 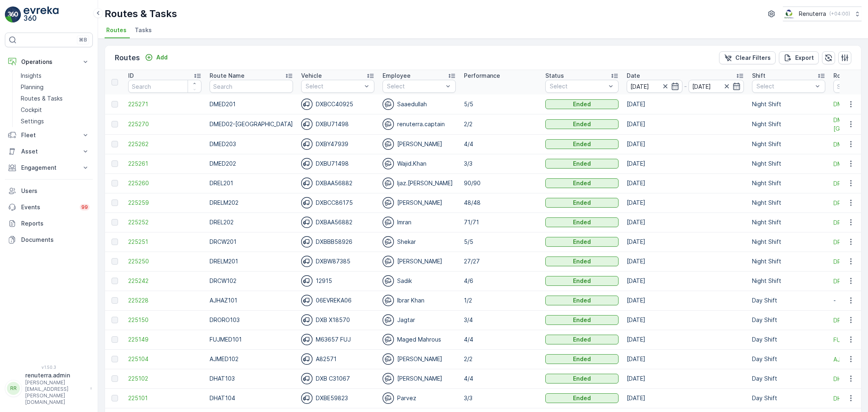 What do you see at coordinates (141, 14) in the screenshot?
I see `p: Routes & Tasks` at bounding box center [141, 14].